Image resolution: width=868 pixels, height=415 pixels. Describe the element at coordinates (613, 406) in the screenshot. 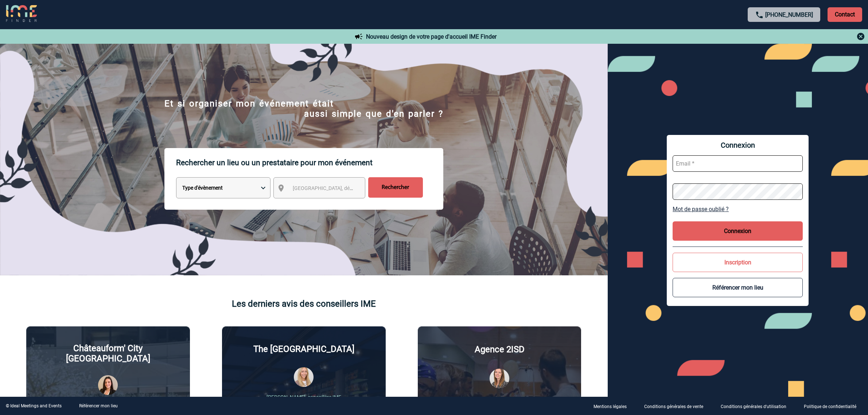

I see `a: Mentions légales` at that location.